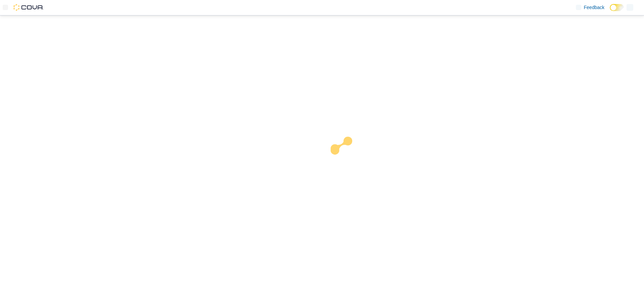  What do you see at coordinates (617, 7) in the screenshot?
I see `input: Dark Mode` at bounding box center [617, 7].